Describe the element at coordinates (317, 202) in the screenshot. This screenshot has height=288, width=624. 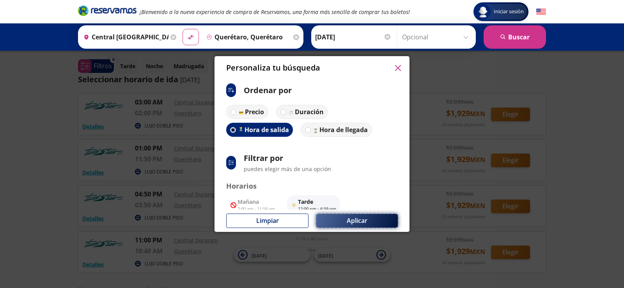
I see `p: Tarde` at that location.